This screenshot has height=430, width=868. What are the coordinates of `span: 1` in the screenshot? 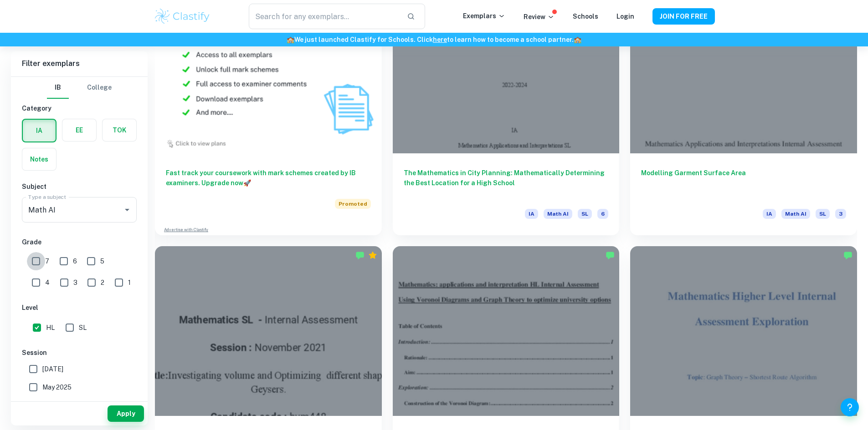 It's located at (129, 283).